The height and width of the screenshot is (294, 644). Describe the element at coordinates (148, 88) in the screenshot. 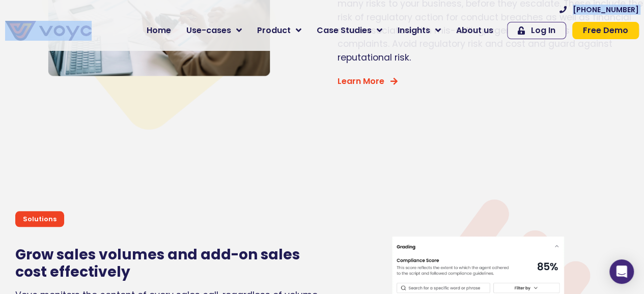

I see `span: Job title` at that location.